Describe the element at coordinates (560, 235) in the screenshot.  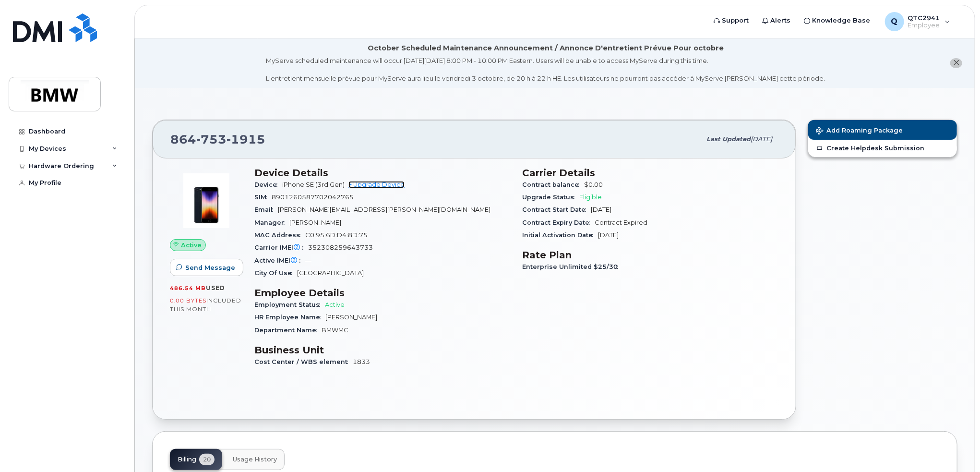
I see `span: Initial Activation Date` at that location.